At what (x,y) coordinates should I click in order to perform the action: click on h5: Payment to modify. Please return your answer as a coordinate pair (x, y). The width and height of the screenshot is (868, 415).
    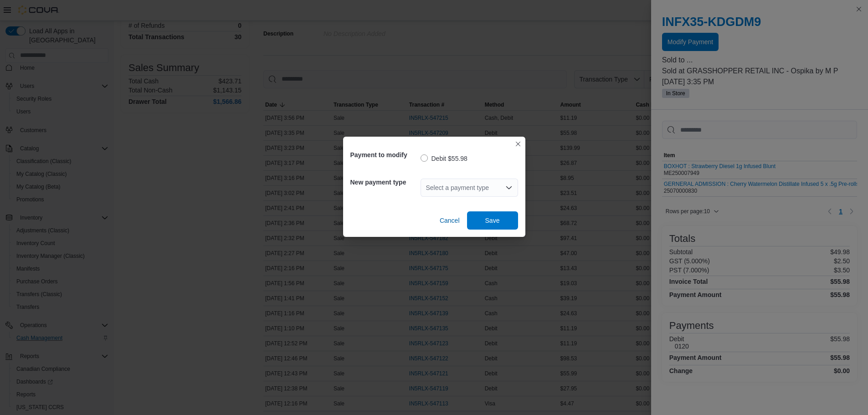
    Looking at the image, I should click on (384, 155).